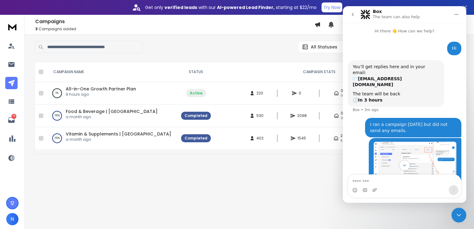 The width and height of the screenshot is (474, 229). I want to click on td: 0%All-in-One Growth Partner Plan9 hours ago, so click(112, 93).